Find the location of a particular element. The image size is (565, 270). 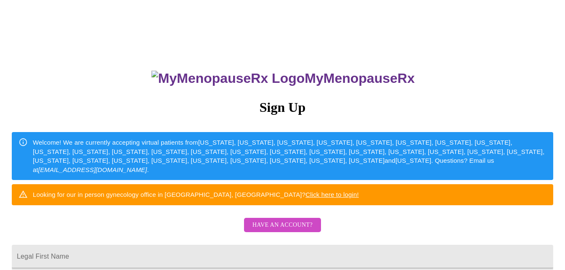

h3: MyMenopauseRx is located at coordinates (283, 78).